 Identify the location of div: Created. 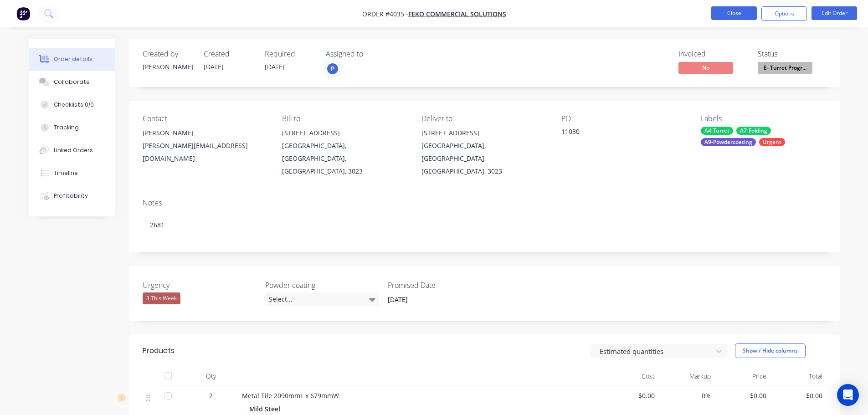
(229, 54).